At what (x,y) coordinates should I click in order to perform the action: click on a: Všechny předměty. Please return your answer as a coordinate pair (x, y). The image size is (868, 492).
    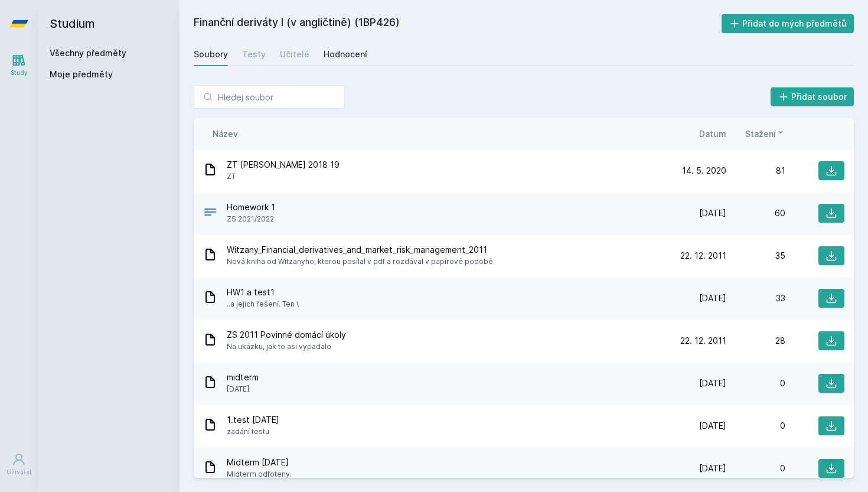
    Looking at the image, I should click on (88, 52).